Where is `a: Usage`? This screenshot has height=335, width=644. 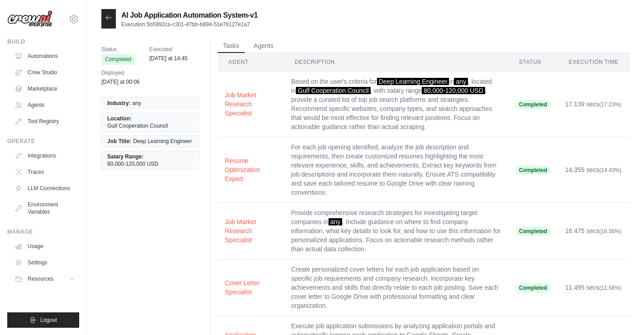 a: Usage is located at coordinates (45, 246).